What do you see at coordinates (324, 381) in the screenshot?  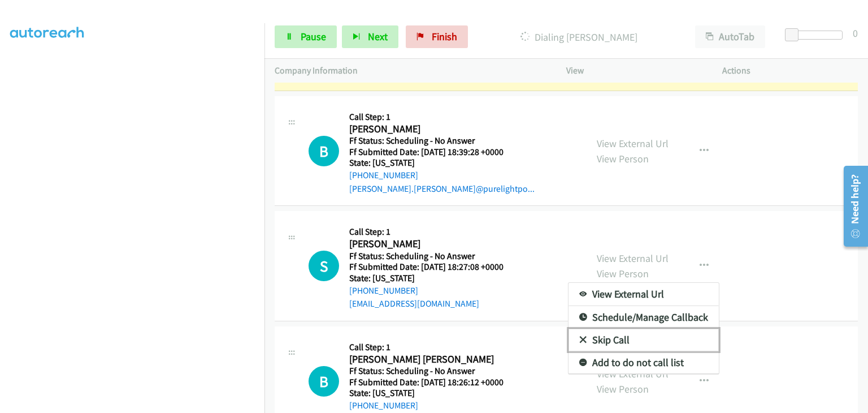 I see `h1: B` at bounding box center [324, 381].